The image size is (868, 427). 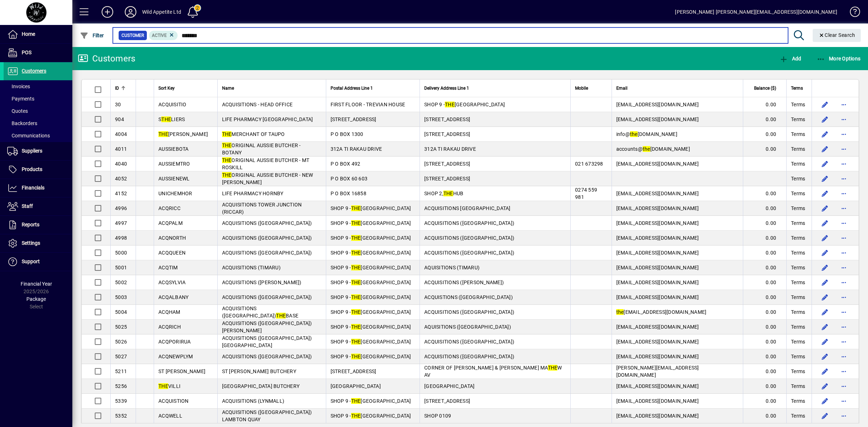 I want to click on span: ACQUISITIONS TOWER JUNCTION (RICCAR), so click(x=262, y=208).